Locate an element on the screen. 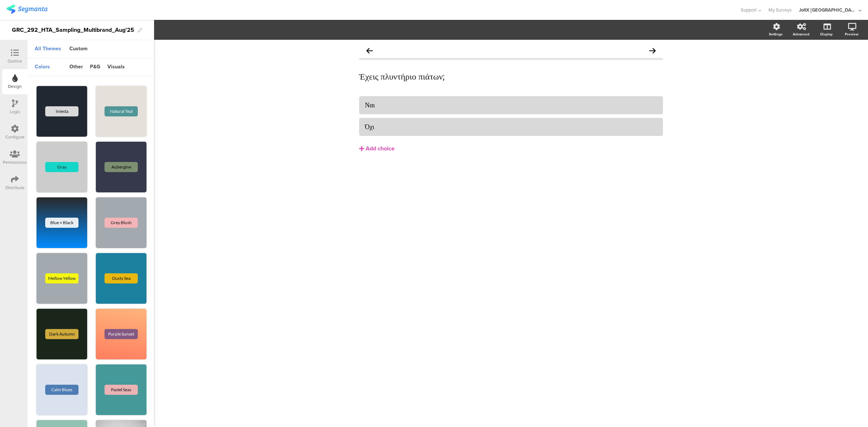  div: Ναι is located at coordinates (511, 105).